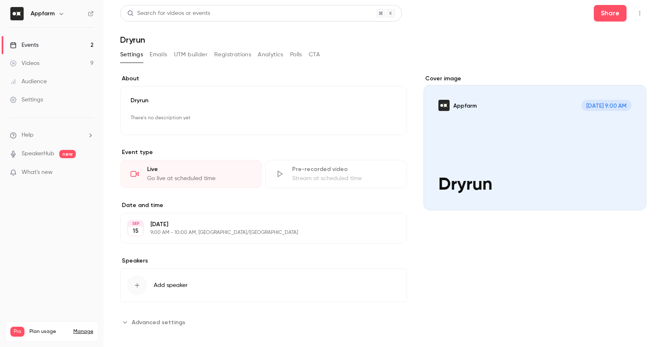  Describe the element at coordinates (27, 100) in the screenshot. I see `div: Settings` at that location.